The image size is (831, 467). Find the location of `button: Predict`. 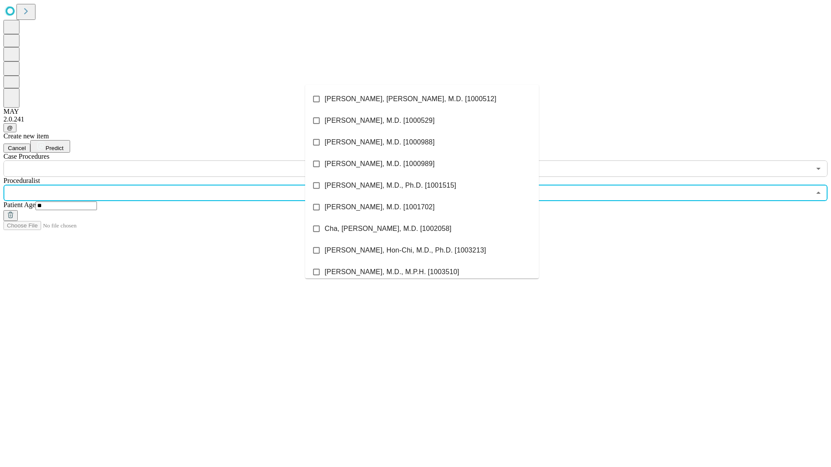

button: Predict is located at coordinates (50, 146).